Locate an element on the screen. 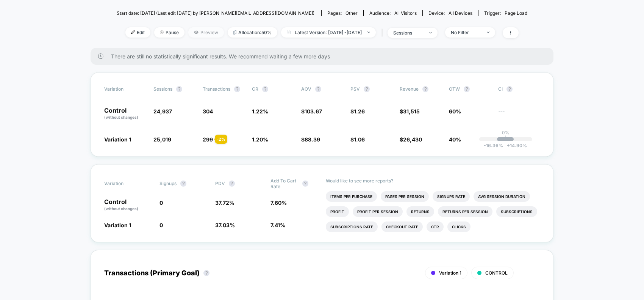  span: Revenue is located at coordinates (409, 89).